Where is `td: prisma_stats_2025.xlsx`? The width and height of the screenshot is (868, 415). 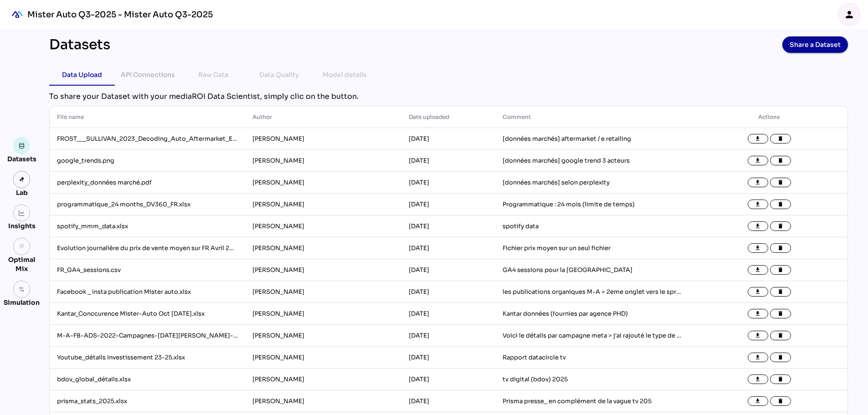 td: prisma_stats_2025.xlsx is located at coordinates (147, 401).